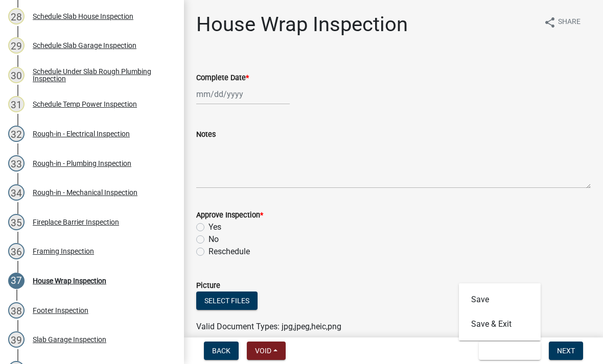  I want to click on label: No, so click(214, 240).